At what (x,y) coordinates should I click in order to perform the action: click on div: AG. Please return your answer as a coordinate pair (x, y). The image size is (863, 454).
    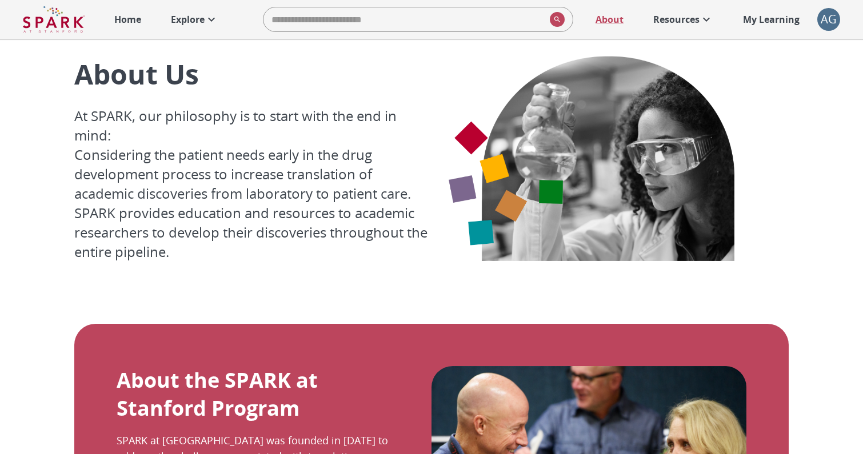
    Looking at the image, I should click on (829, 19).